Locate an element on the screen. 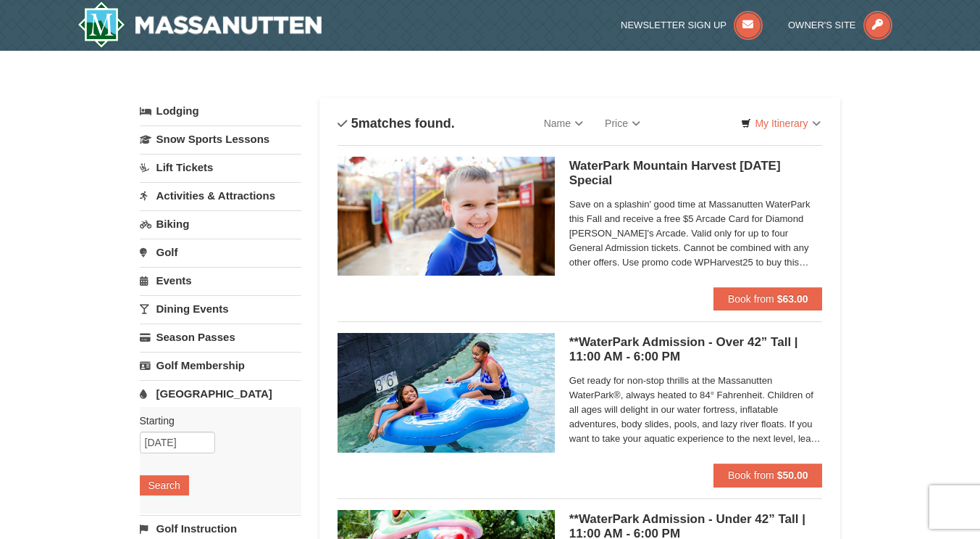 The height and width of the screenshot is (539, 980). a: Golf is located at coordinates (220, 251).